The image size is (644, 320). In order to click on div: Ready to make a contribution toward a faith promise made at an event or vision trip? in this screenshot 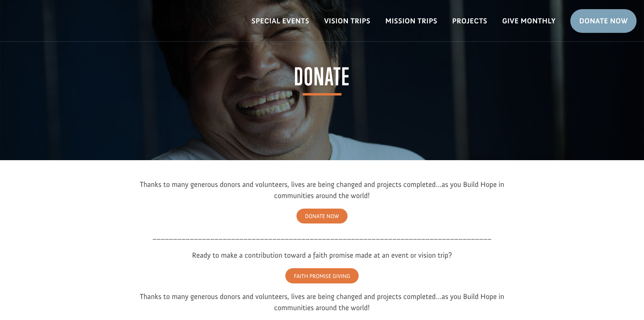, I will do `click(322, 255)`.